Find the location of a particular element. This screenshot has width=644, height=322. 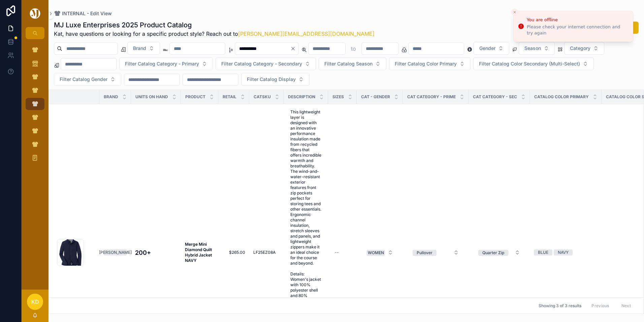

img: App logo is located at coordinates (35, 14).